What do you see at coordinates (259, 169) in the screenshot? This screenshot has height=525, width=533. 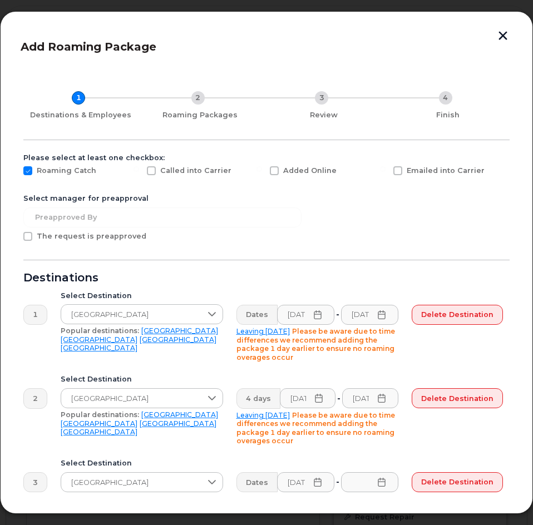 I see `input: Added Online` at bounding box center [259, 169].